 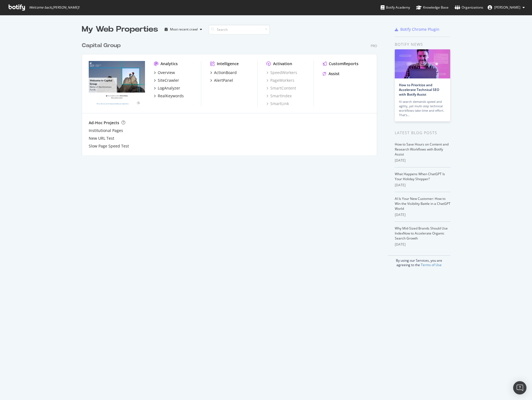 What do you see at coordinates (422, 108) in the screenshot?
I see `div: AI search demands speed and agility, yet multi-step technical workflows take time and effort. Tha...` at bounding box center [422, 108].